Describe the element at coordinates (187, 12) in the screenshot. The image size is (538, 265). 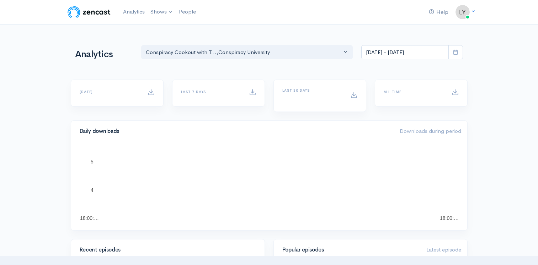
I see `a: People` at that location.